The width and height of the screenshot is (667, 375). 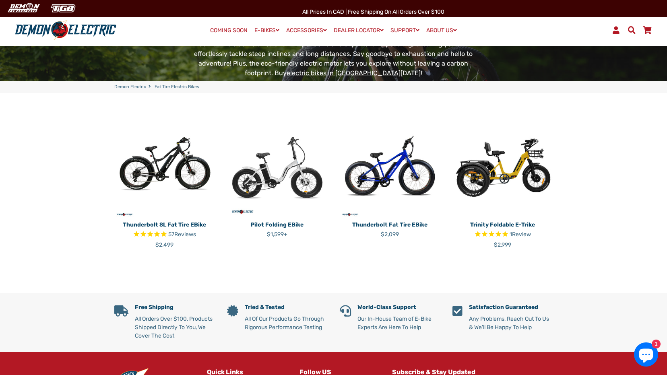 What do you see at coordinates (520, 234) in the screenshot?
I see `span: 1 reviews` at bounding box center [520, 234].